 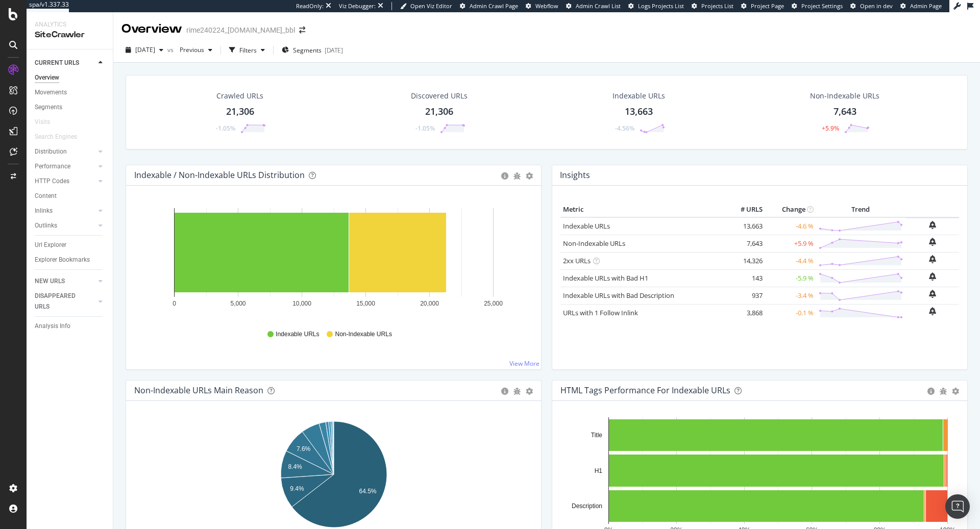 I want to click on div: Viz Debugger:, so click(x=358, y=6).